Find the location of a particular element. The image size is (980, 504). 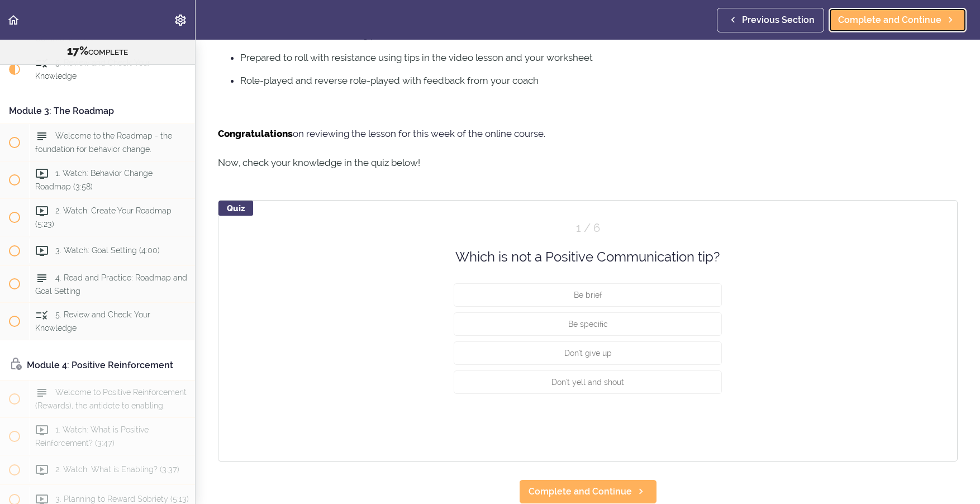

span: Be brief is located at coordinates (588, 295).